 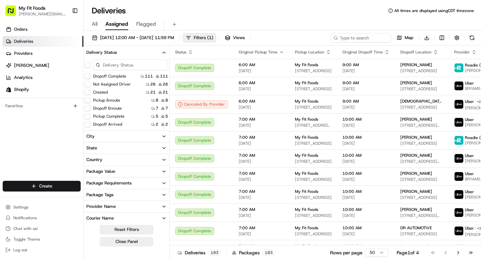 I want to click on span: Create, so click(x=45, y=186).